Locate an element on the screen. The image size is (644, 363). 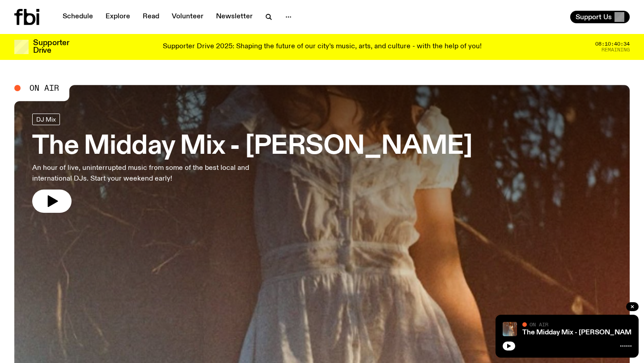
a: Read is located at coordinates (151, 17).